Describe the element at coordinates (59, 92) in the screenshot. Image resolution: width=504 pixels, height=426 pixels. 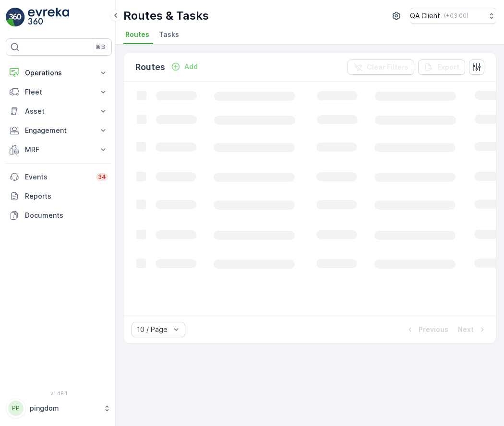
I see `p: Fleet` at that location.